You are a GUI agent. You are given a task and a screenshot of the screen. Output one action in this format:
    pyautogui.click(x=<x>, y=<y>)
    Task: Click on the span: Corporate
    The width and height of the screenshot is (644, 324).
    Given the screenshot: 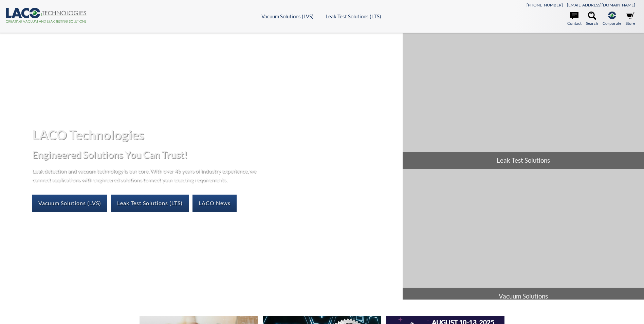 What is the action you would take?
    pyautogui.click(x=611, y=23)
    